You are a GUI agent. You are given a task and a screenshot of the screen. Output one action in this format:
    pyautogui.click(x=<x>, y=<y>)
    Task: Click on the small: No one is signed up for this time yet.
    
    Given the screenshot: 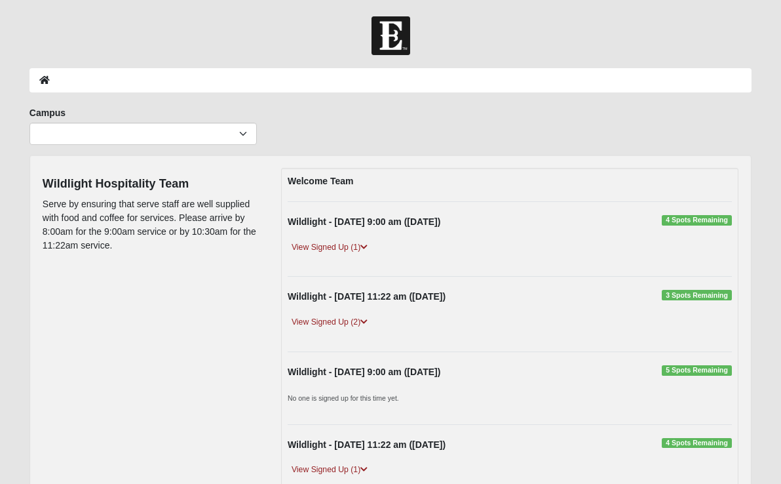 What is the action you would take?
    pyautogui.click(x=343, y=398)
    